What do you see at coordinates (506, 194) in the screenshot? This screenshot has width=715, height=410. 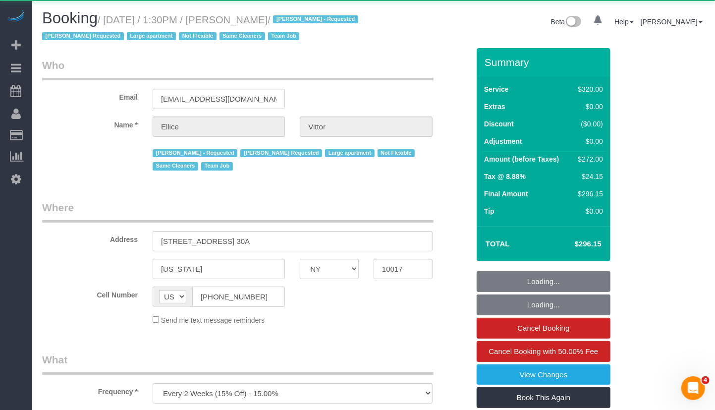 I see `label: Final Amount` at bounding box center [506, 194].